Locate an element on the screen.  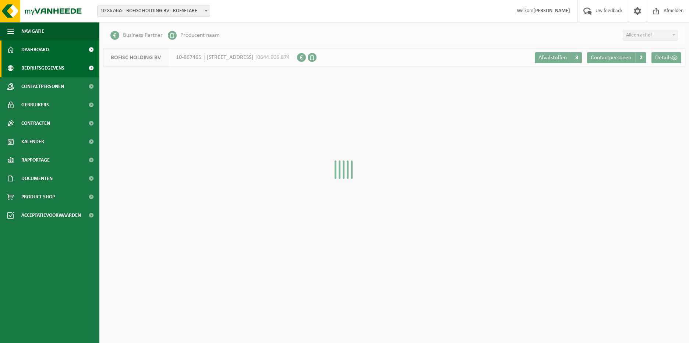
span: Bedrijfsgegevens is located at coordinates (43, 68).